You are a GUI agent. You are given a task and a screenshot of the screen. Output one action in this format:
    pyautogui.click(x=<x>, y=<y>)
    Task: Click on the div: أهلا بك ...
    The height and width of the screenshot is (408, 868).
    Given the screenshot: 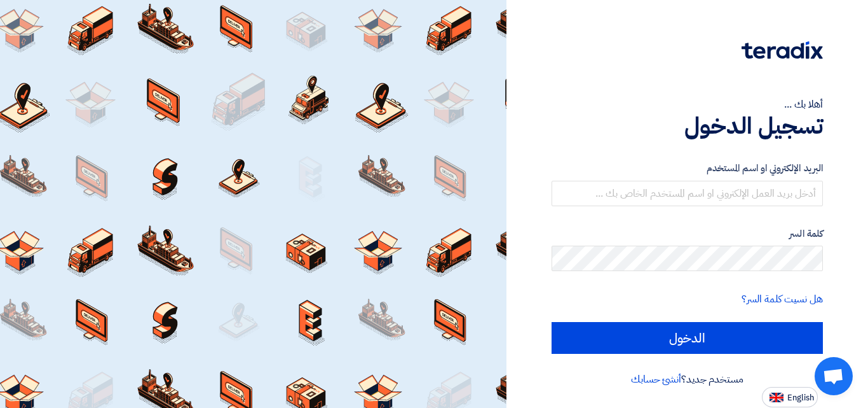 What is the action you would take?
    pyautogui.click(x=686, y=105)
    